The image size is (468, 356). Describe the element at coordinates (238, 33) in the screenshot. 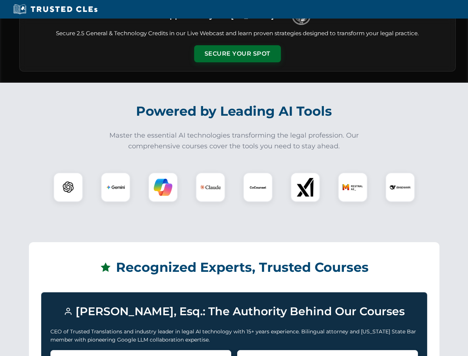

I see `p: Secure 2.5 General & Technology Credits in our Live Webcast and learn proven strategies designed ...` at that location.